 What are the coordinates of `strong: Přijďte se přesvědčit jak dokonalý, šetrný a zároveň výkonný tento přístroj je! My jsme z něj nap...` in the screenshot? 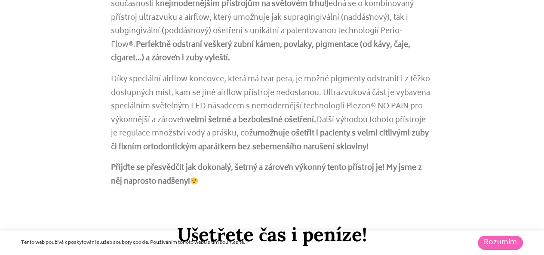 It's located at (266, 175).